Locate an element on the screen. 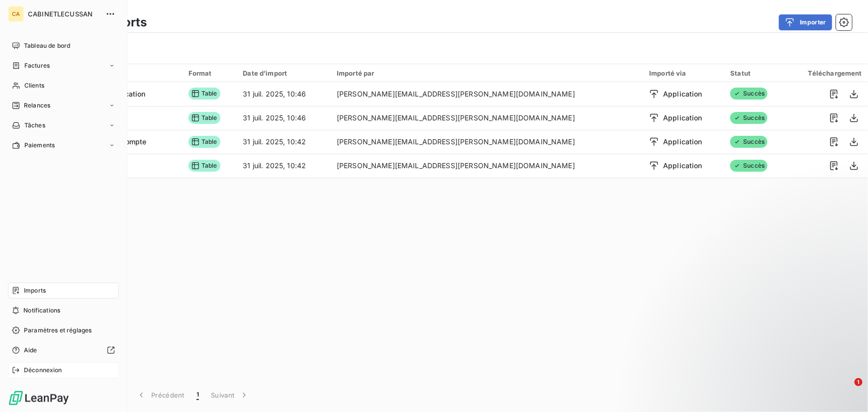  div: Téléchargement is located at coordinates (826, 73).